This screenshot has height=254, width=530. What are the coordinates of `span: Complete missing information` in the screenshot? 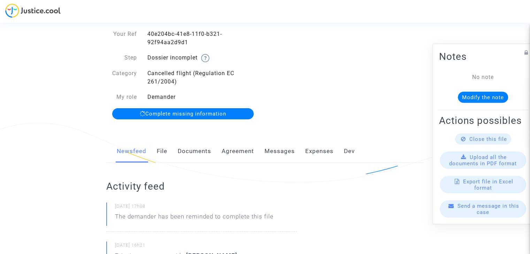 It's located at (186, 114).